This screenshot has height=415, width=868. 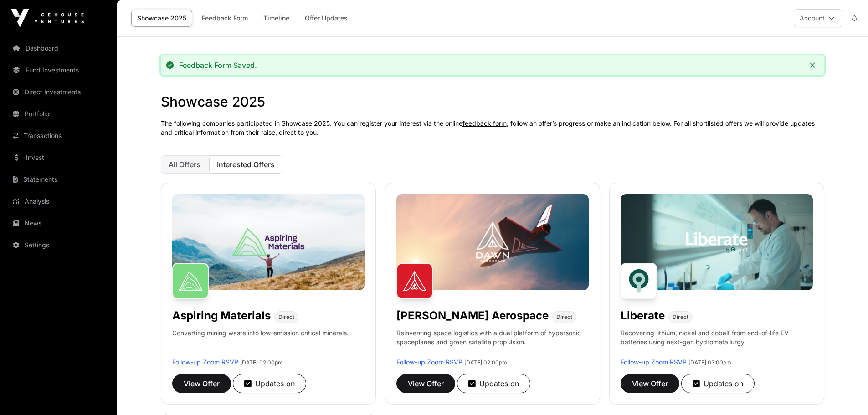 I want to click on a: Offer Updates, so click(x=326, y=18).